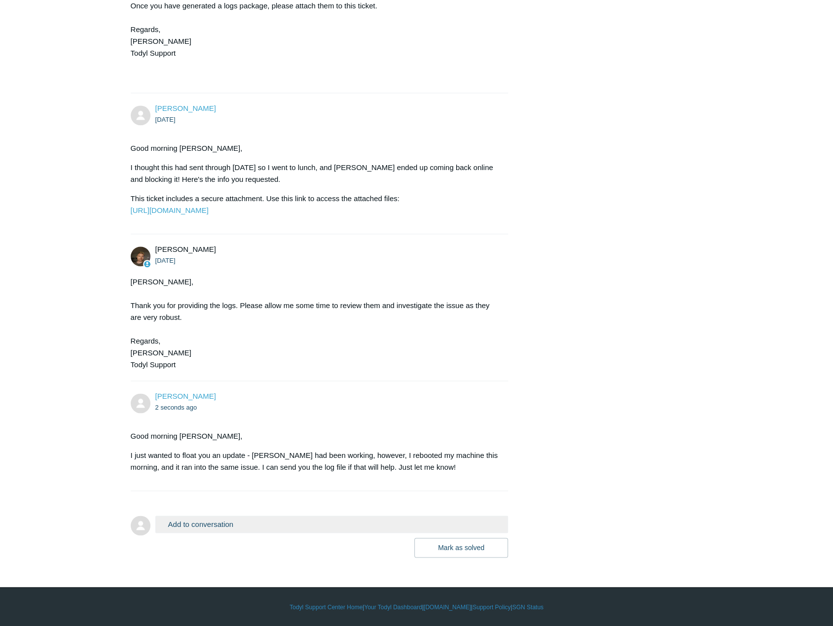 The image size is (833, 626). Describe the element at coordinates (393, 607) in the screenshot. I see `a: Your Todyl Dashboard` at that location.